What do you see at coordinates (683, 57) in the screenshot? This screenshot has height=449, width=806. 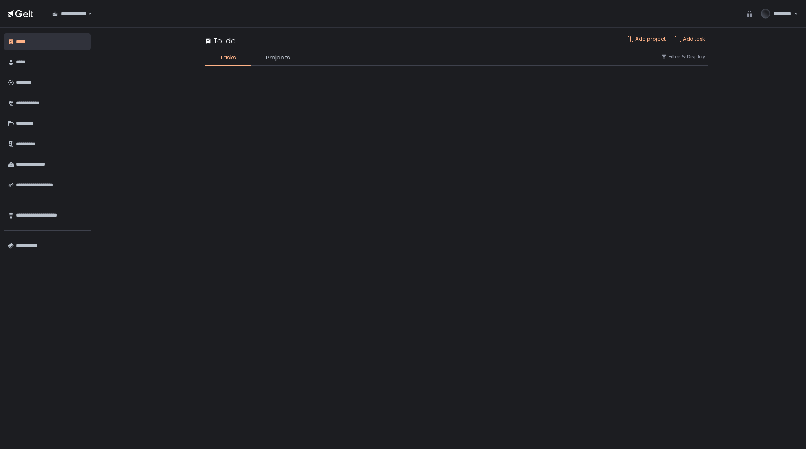 I see `button: Filter & Display` at bounding box center [683, 57].